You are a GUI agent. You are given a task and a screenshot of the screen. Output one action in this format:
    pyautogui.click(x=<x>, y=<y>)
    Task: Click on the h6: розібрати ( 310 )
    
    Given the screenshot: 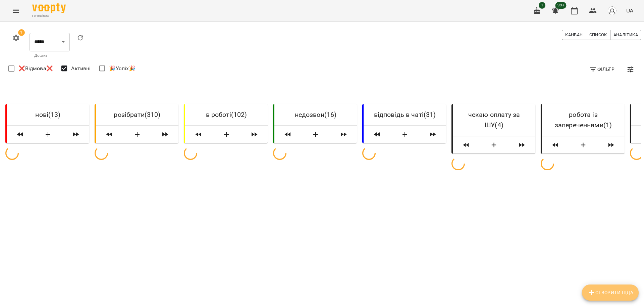 What is the action you would take?
    pyautogui.click(x=137, y=115)
    